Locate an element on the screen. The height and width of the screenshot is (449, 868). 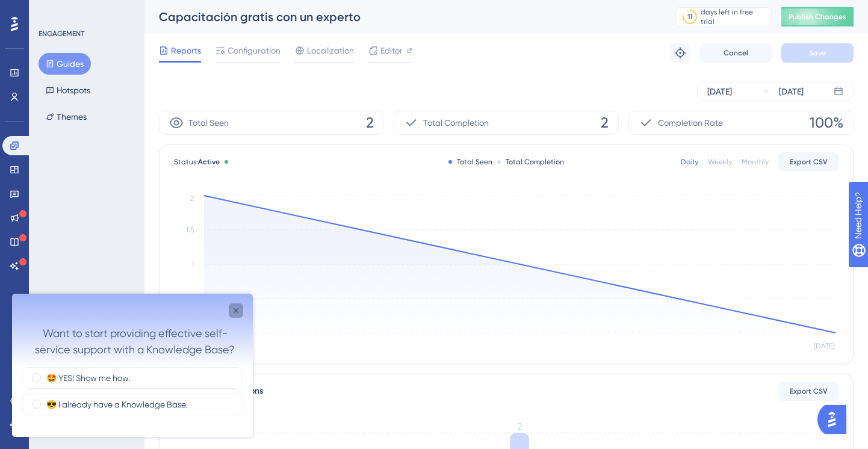
div: Close survey is located at coordinates (224, 17).